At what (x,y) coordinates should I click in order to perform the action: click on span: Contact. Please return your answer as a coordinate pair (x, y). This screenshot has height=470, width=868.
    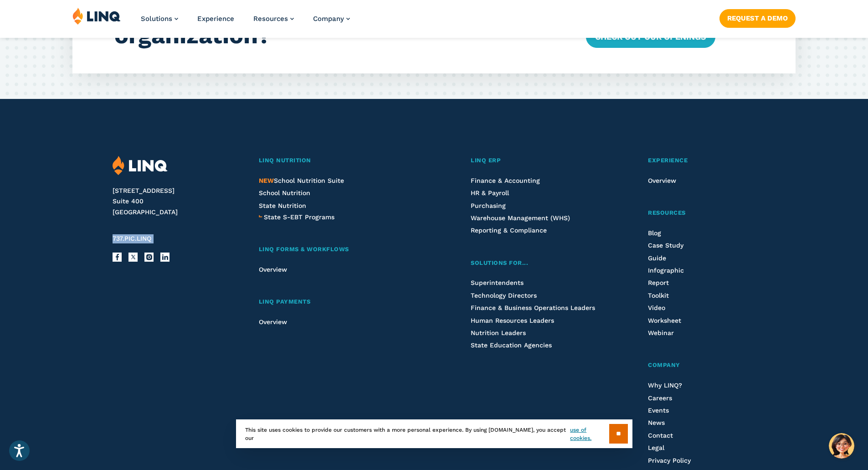
    Looking at the image, I should click on (660, 435).